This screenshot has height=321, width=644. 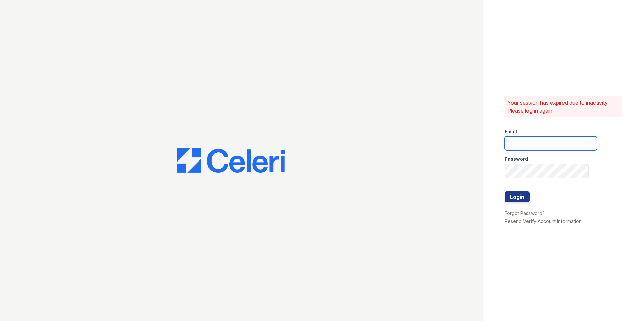 What do you see at coordinates (516, 159) in the screenshot?
I see `label: Password` at bounding box center [516, 159].